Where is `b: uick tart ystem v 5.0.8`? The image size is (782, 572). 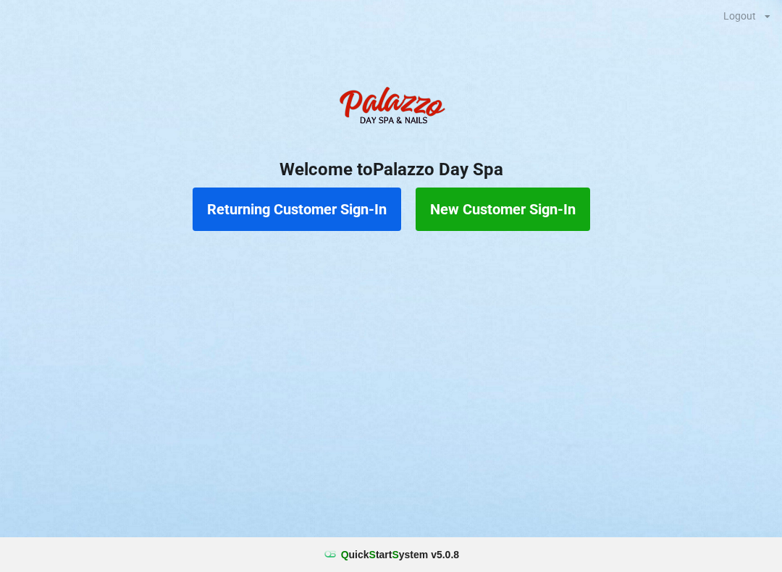
b: uick tart ystem v 5.0.8 is located at coordinates (400, 555).